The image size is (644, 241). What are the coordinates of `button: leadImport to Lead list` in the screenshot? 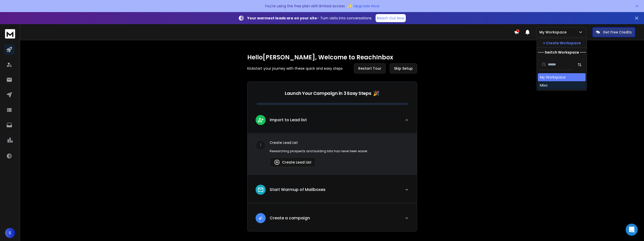 It's located at (332, 122).